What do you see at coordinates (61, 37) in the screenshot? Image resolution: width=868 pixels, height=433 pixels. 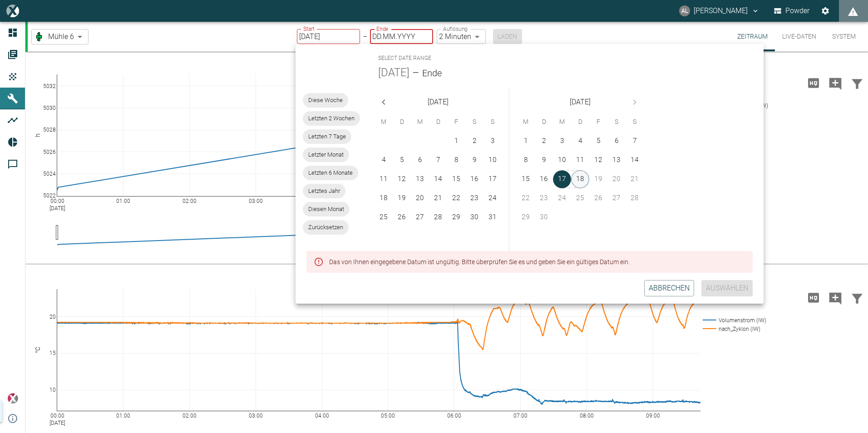 I see `span: Mühle 6` at bounding box center [61, 37].